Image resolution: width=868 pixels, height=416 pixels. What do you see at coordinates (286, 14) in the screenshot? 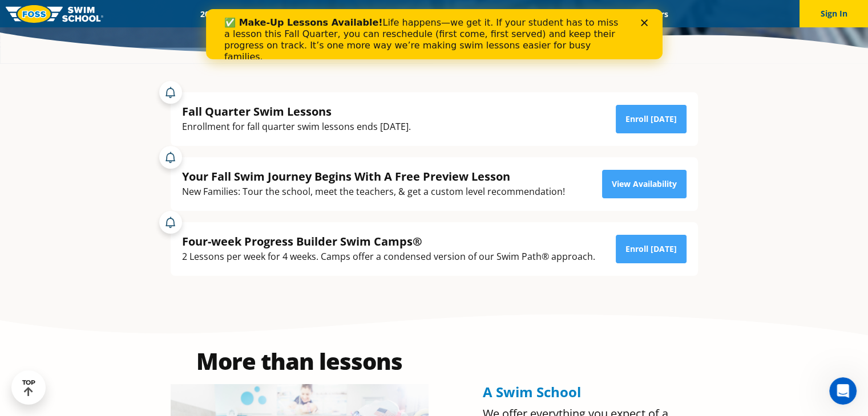
I see `a: Schools` at bounding box center [286, 14].